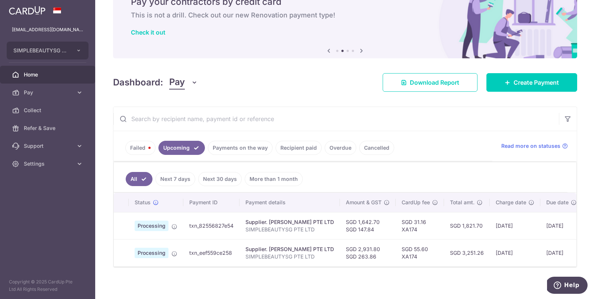  I want to click on span: CardUp fee, so click(416, 203).